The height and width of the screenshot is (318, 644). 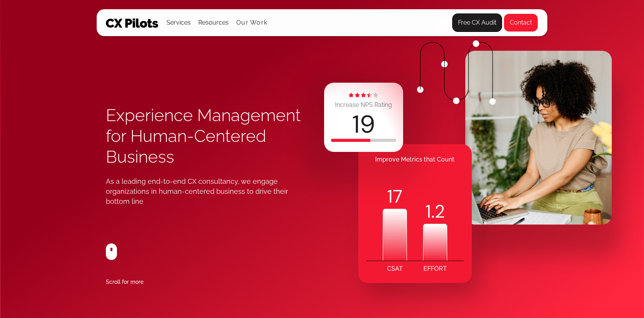 I want to click on div: CSAT, so click(x=395, y=268).